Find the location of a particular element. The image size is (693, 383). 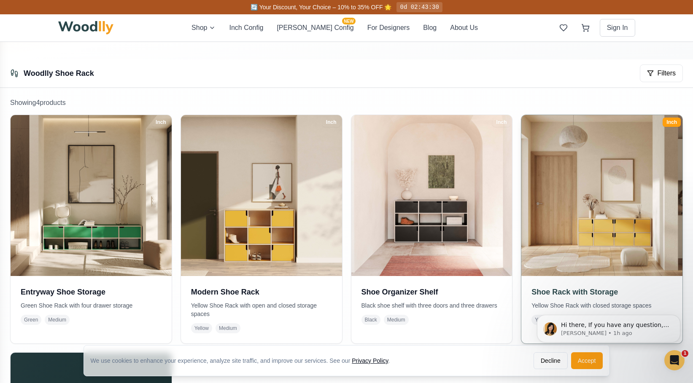

img: Profile image for Anna is located at coordinates (26, 32).